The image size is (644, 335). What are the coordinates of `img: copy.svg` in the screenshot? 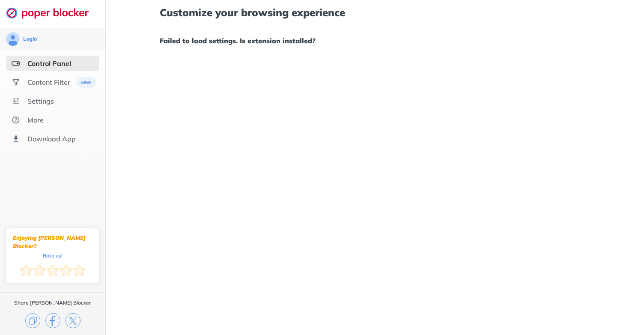 It's located at (33, 321).